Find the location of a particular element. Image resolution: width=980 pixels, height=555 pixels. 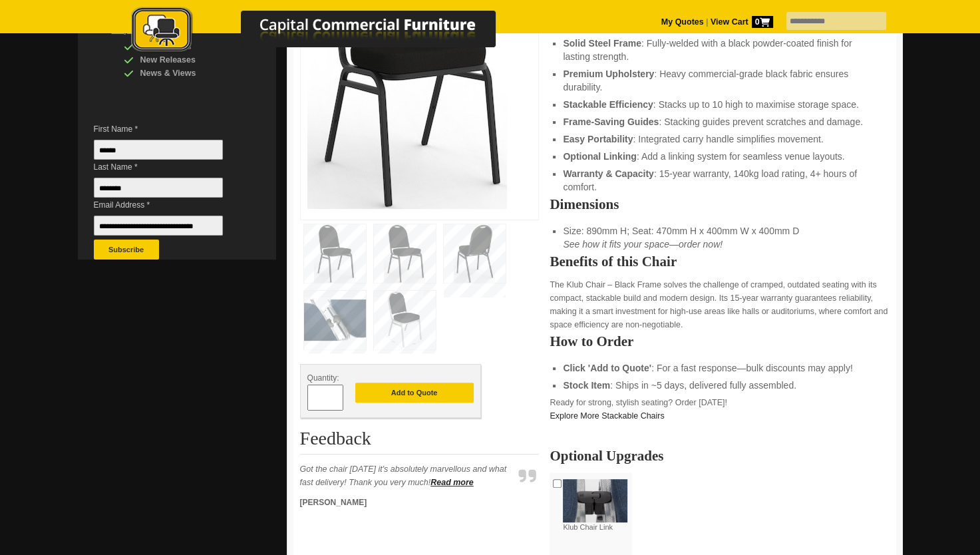

a: Read more is located at coordinates (452, 483).